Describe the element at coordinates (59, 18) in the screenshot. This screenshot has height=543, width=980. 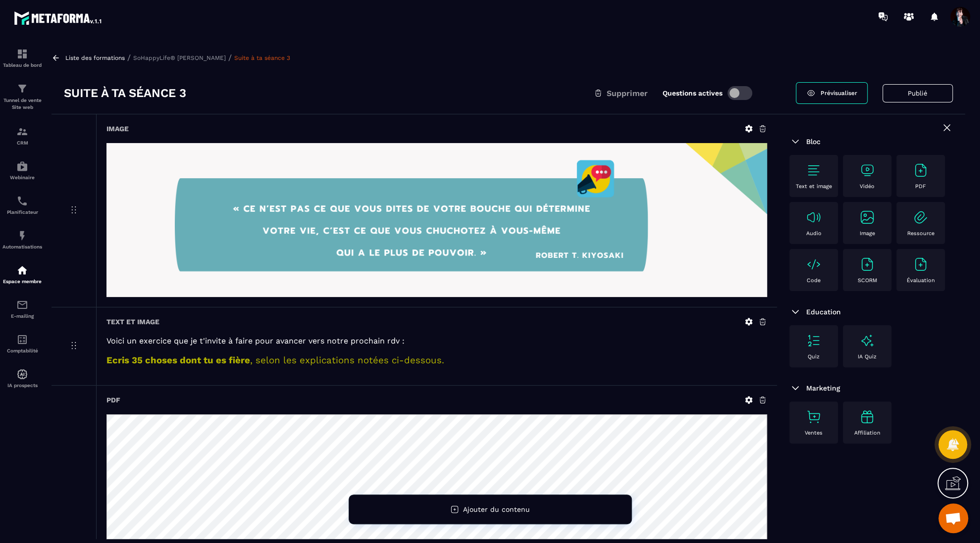
I see `img: logo` at that location.